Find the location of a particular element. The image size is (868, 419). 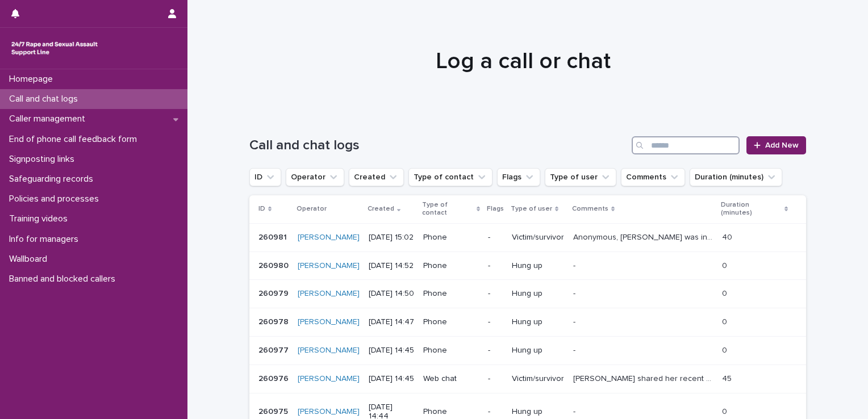

p: 260979 is located at coordinates (274, 292).